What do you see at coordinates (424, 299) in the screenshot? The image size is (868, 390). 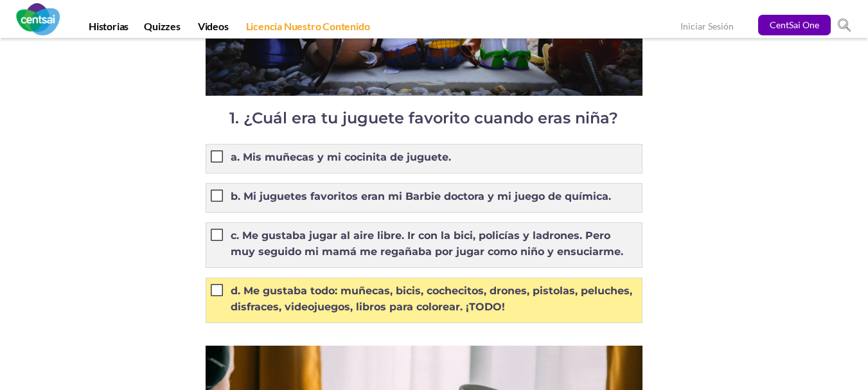 I see `label: d. Me gustaba todo: muñecas, bicis, cochecitos, drones, pistolas, peluches, disfraces, videojuego...` at bounding box center [424, 299].